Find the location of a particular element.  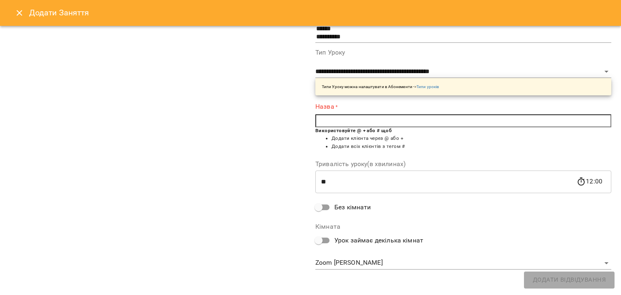

span: Без кімнати is located at coordinates (352, 207).